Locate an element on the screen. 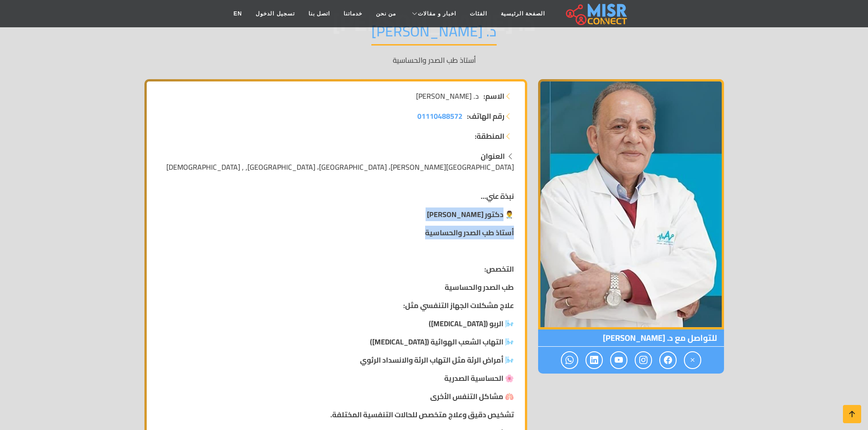 This screenshot has width=868, height=430. strong: 🌬️ أمراض الرئة مثل التهاب الرئة والانسداد الرئوي is located at coordinates (437, 360).